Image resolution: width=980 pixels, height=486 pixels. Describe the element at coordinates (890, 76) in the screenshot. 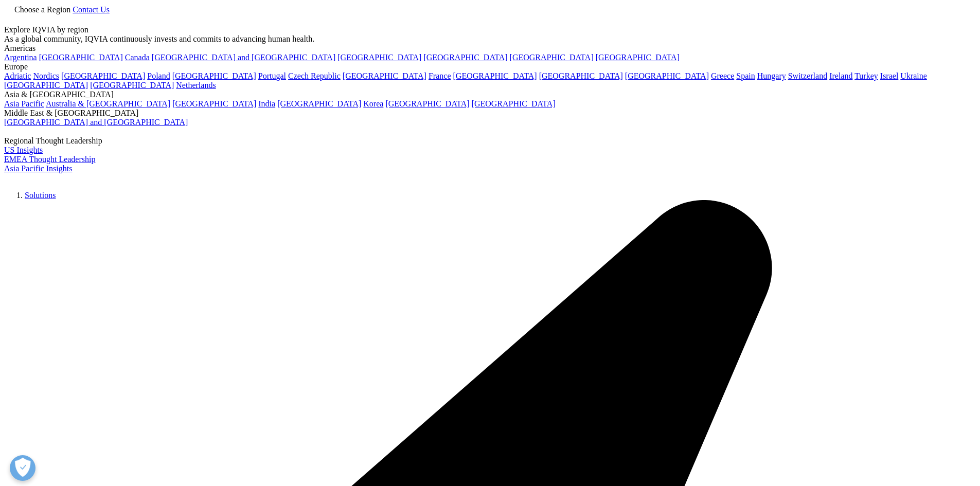

I see `a: Israel` at that location.